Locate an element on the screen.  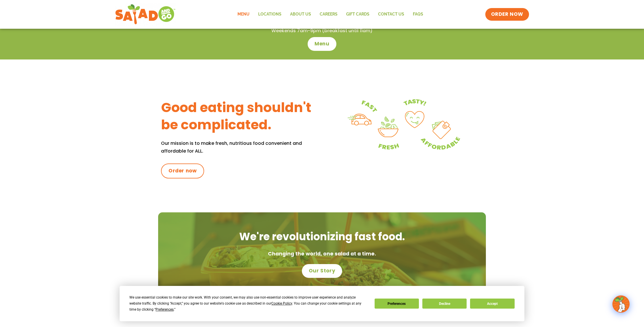
span: Order now is located at coordinates (183, 171).